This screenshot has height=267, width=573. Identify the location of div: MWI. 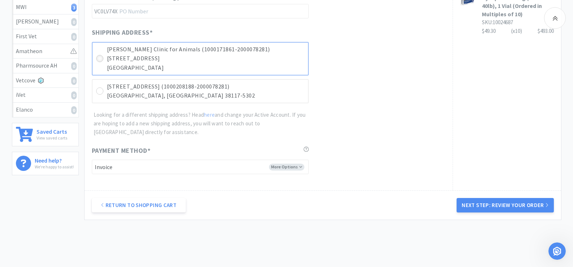
(45, 7).